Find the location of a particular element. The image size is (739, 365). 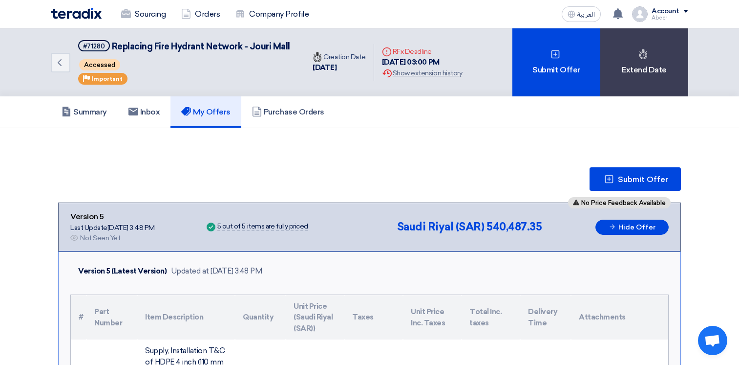

h5: Summary is located at coordinates (84, 112).